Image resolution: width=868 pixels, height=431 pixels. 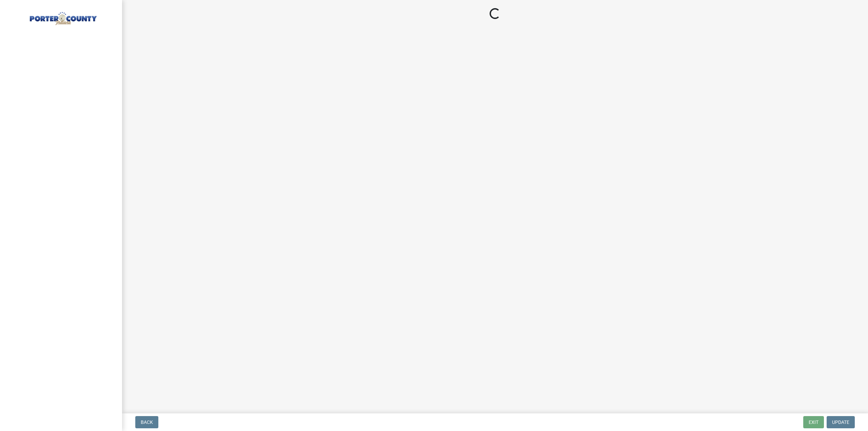 What do you see at coordinates (841, 422) in the screenshot?
I see `span: Update` at bounding box center [841, 422].